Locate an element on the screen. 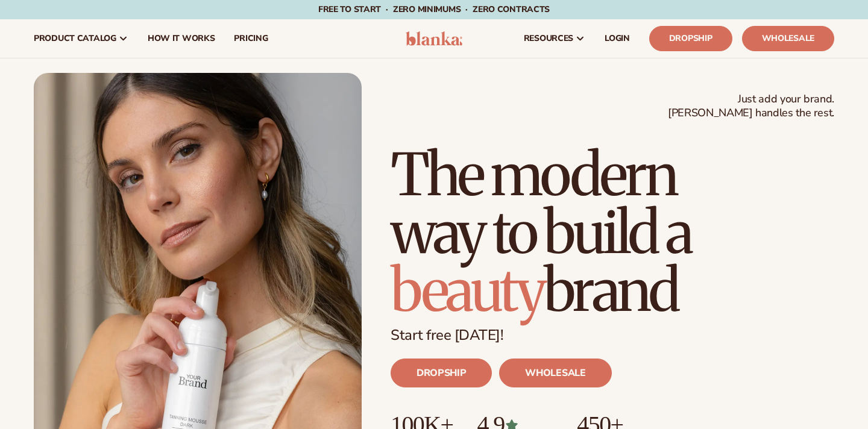  a: How It Works is located at coordinates (181, 38).